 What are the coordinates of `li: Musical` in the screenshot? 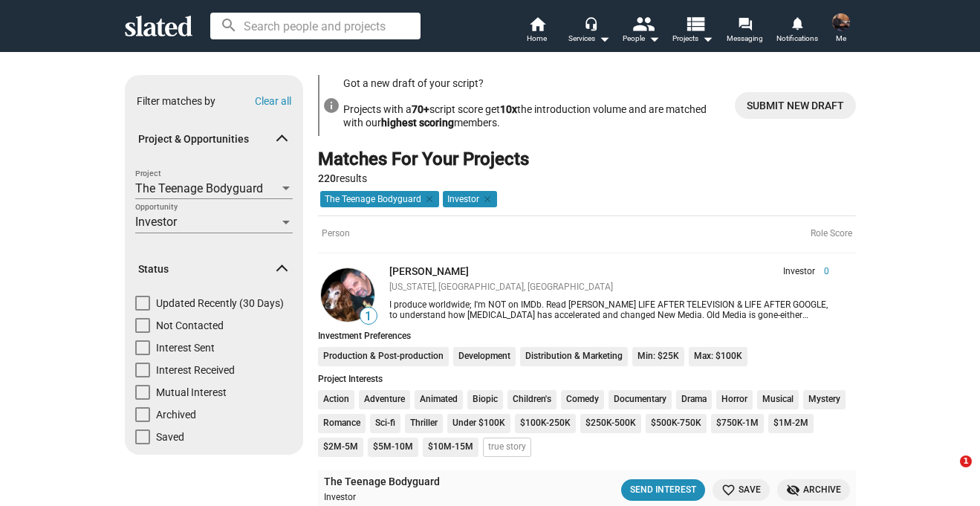 It's located at (778, 400).